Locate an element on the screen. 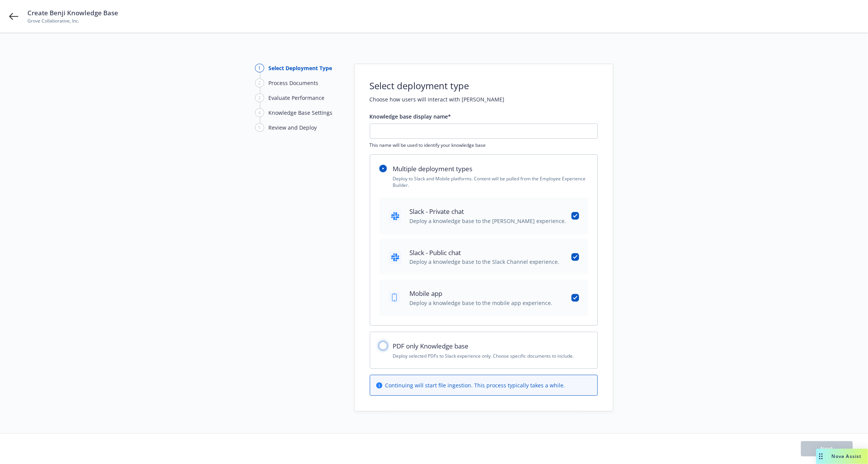 This screenshot has height=464, width=868. span: Deploy a knowledge base to the mobile app experience. is located at coordinates (481, 303).